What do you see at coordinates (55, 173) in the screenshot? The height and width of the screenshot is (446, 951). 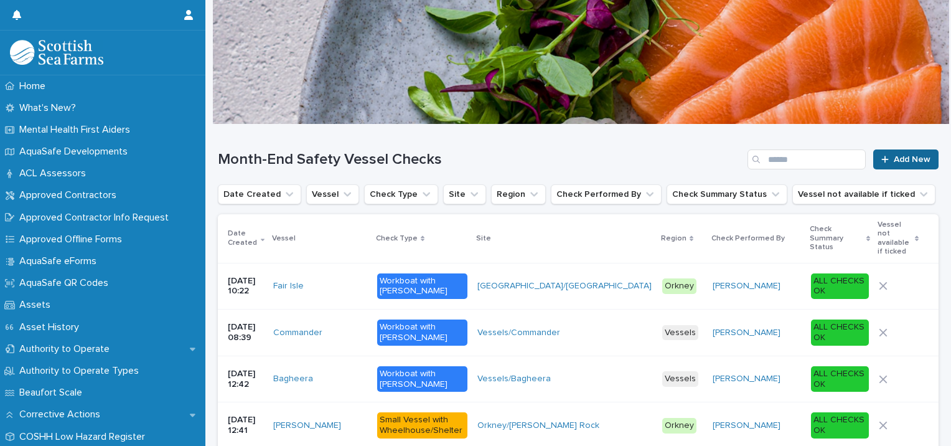 I see `p: ACL Assessors` at bounding box center [55, 173].